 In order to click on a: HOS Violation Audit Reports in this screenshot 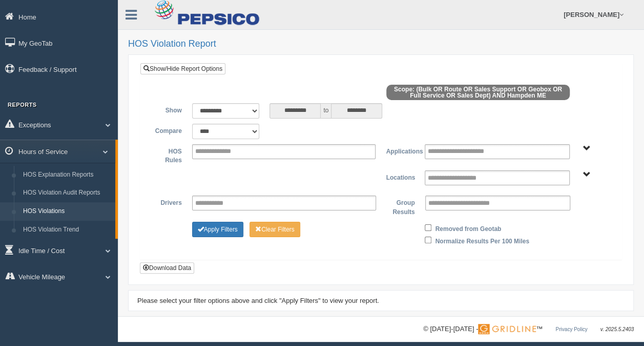, I will do `click(66, 193)`.